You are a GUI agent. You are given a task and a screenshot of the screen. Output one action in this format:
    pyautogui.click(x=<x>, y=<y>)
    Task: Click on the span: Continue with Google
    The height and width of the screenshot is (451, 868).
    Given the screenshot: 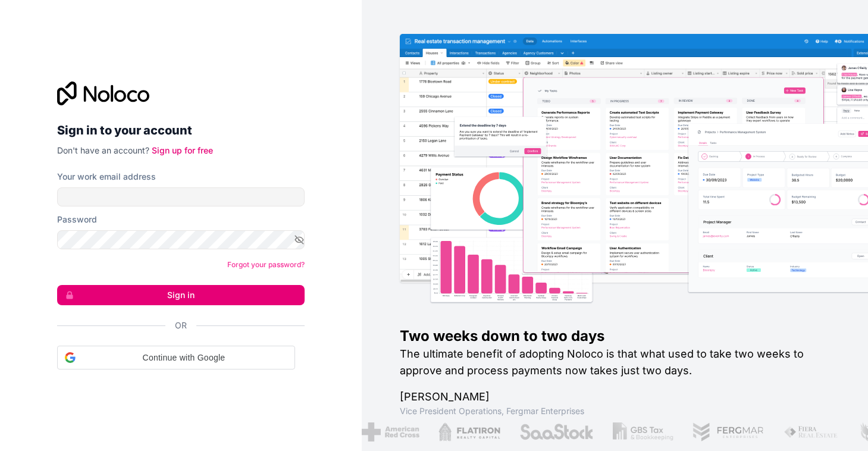 What is the action you would take?
    pyautogui.click(x=184, y=357)
    